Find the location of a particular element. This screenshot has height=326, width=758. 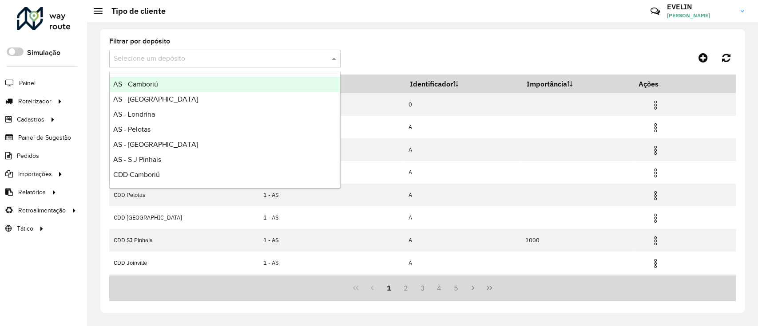

span: Tático is located at coordinates (25, 229).